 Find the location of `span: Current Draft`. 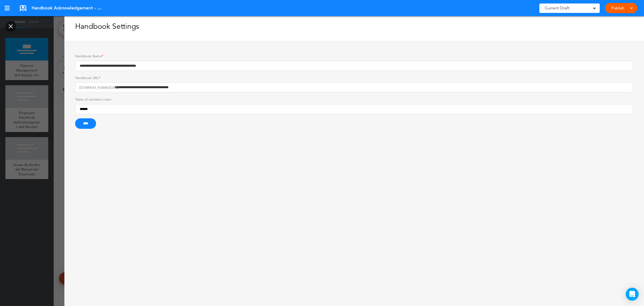

span: Current Draft is located at coordinates (557, 8).